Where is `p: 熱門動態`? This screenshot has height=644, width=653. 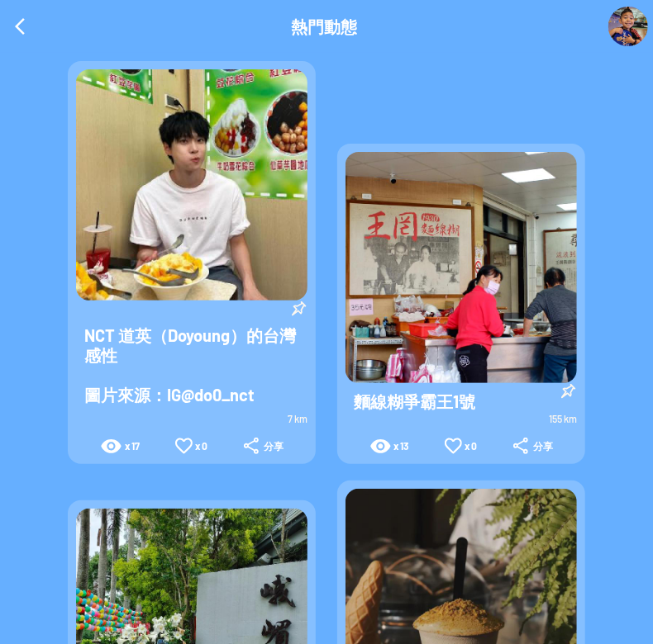 p: 熱門動態 is located at coordinates (324, 27).